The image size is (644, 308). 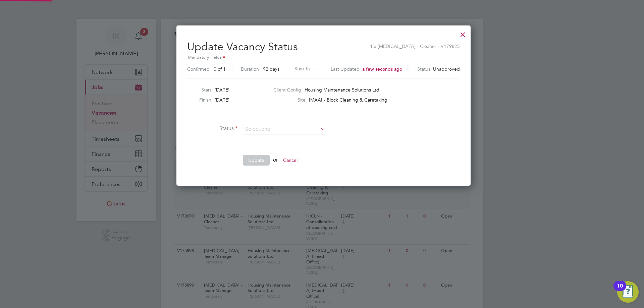 What do you see at coordinates (220, 69) in the screenshot?
I see `span: 0 of 1` at bounding box center [220, 69].